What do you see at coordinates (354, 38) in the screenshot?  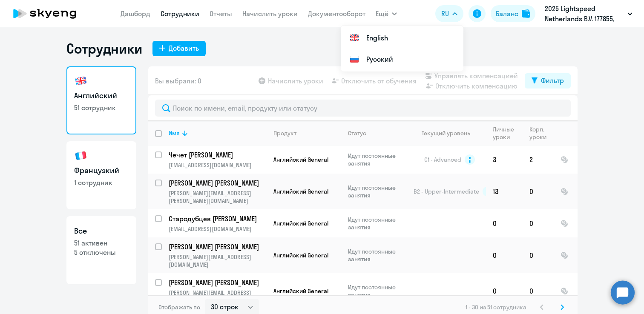 I see `img: English` at bounding box center [354, 38].